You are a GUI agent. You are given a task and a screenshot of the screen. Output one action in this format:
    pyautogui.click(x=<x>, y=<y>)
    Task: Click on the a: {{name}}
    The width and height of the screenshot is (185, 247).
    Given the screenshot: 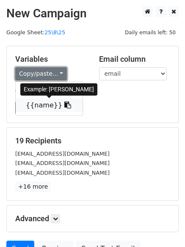 What is the action you would take?
    pyautogui.click(x=49, y=105)
    